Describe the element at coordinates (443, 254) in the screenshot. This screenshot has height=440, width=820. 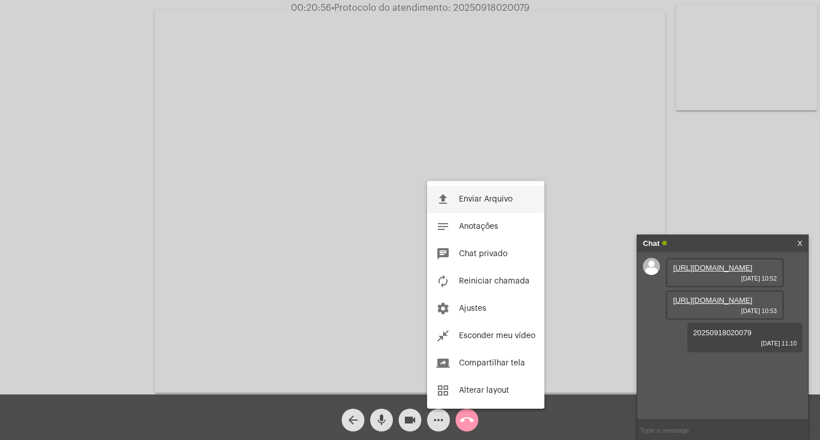
I see `mat-icon: chat` at that location.